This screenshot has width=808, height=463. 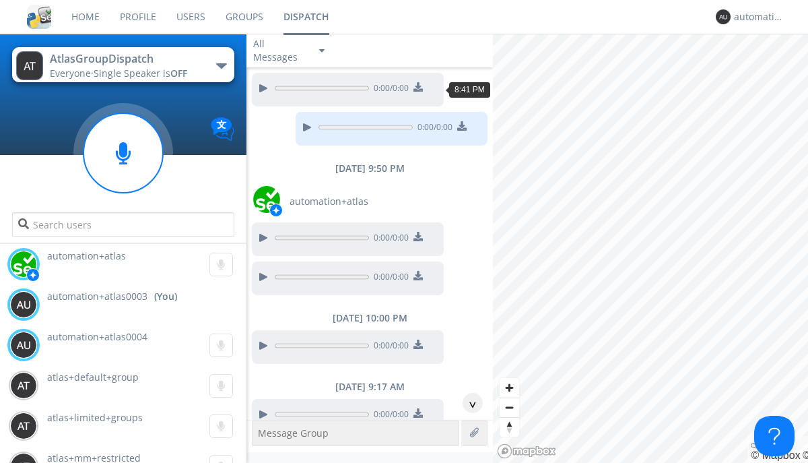 What do you see at coordinates (140, 73) in the screenshot?
I see `span: Single Speaker is` at bounding box center [140, 73].